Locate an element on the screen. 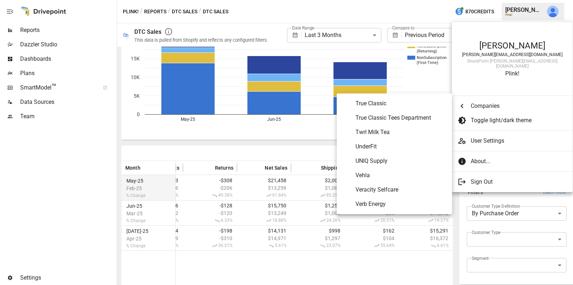  span: Twrl Milk Tea is located at coordinates (401, 132).